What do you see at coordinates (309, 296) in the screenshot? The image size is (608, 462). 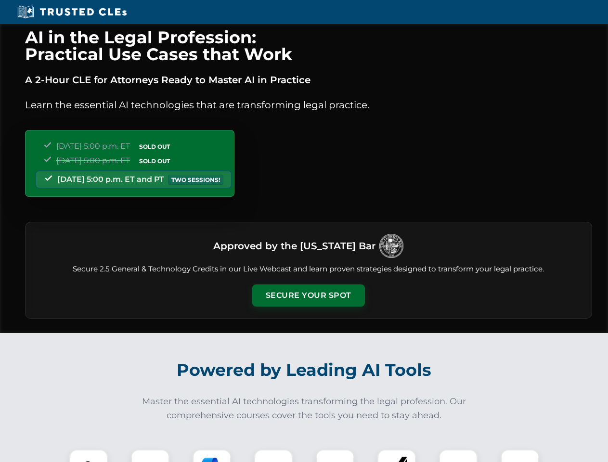 I see `button: Secure Your Spot` at bounding box center [309, 296].